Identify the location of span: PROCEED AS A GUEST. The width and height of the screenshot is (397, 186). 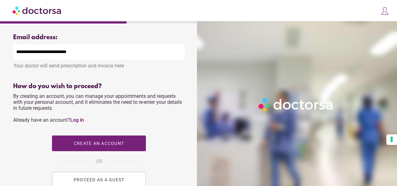
(99, 180).